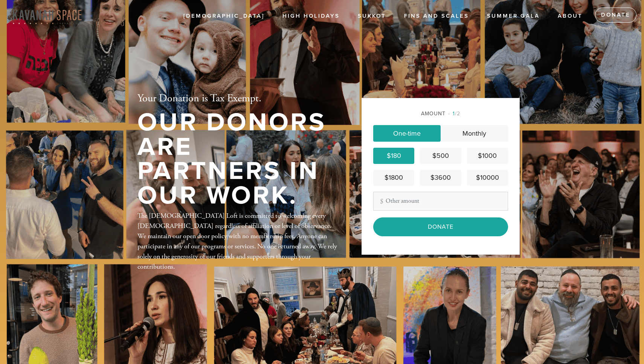  What do you see at coordinates (407, 133) in the screenshot?
I see `a: One-time` at bounding box center [407, 133].